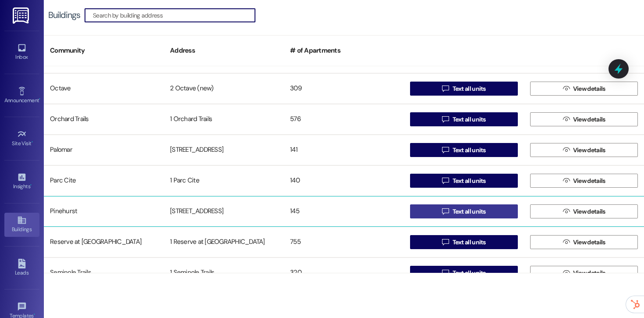 The height and width of the screenshot is (318, 644). I want to click on div: Buildings, so click(64, 15).